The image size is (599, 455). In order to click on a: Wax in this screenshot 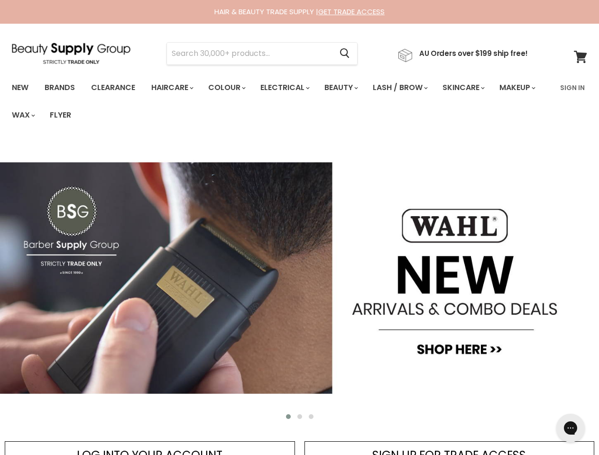, I will do `click(23, 115)`.